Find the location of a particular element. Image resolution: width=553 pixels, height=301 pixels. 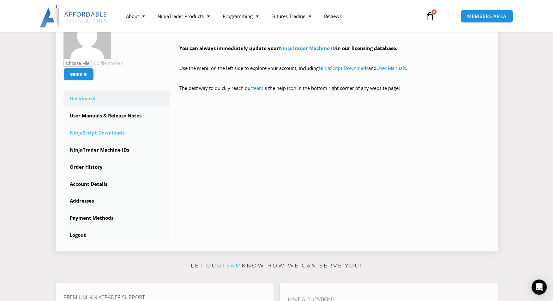

a: Addresses is located at coordinates (117, 201).